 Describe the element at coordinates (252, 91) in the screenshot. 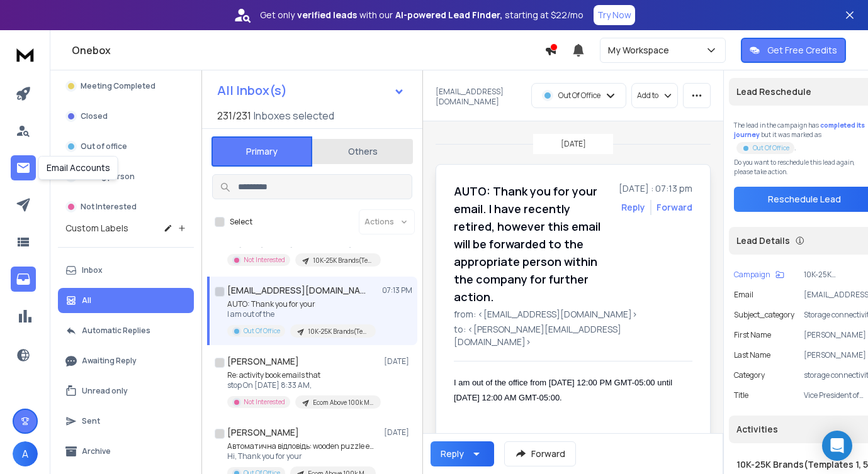

I see `h1: All Inbox(s)` at that location.